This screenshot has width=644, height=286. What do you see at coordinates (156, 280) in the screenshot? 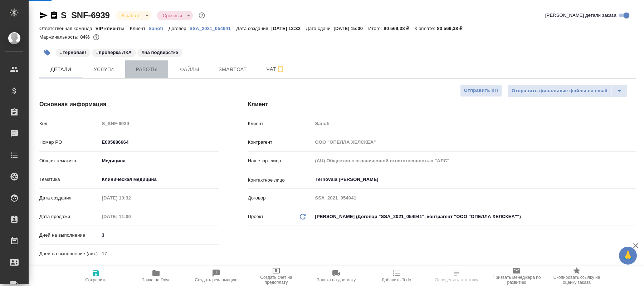
I see `span: Папка на Drive` at bounding box center [156, 280].